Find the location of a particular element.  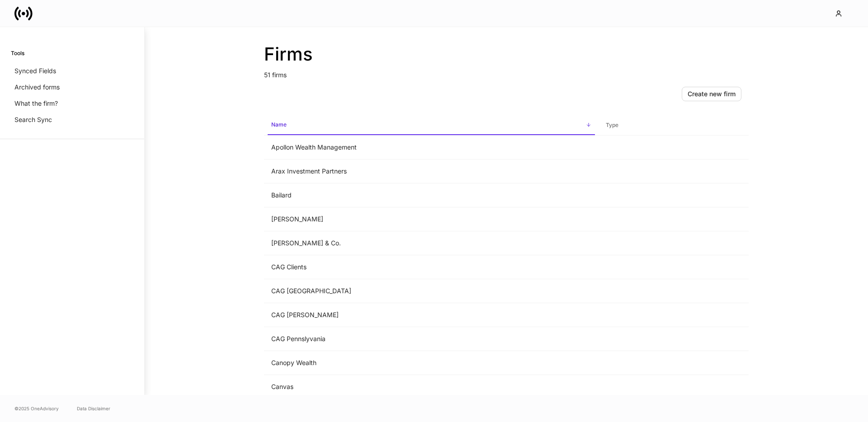

a: What the firm? is located at coordinates (72, 103).